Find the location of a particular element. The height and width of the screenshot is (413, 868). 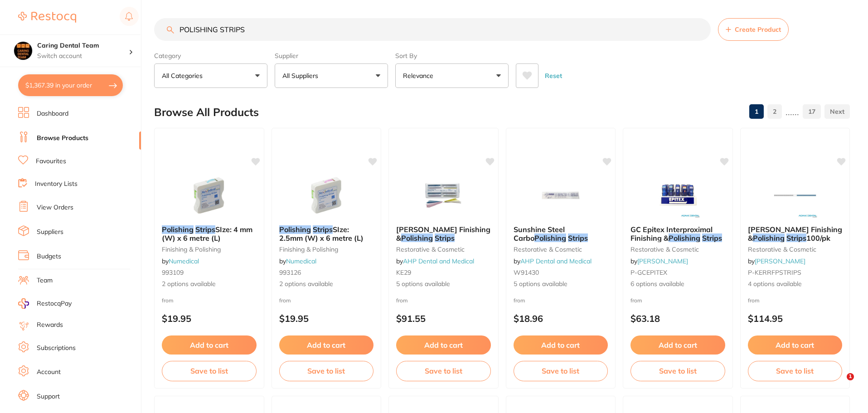

p: $18.96 is located at coordinates (561, 318).